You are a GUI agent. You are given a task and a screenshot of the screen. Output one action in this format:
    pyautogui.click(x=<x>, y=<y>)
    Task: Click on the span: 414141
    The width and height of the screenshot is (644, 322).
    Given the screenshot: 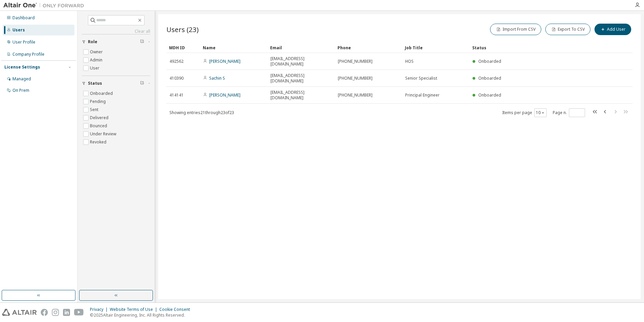 What is the action you would take?
    pyautogui.click(x=177, y=95)
    